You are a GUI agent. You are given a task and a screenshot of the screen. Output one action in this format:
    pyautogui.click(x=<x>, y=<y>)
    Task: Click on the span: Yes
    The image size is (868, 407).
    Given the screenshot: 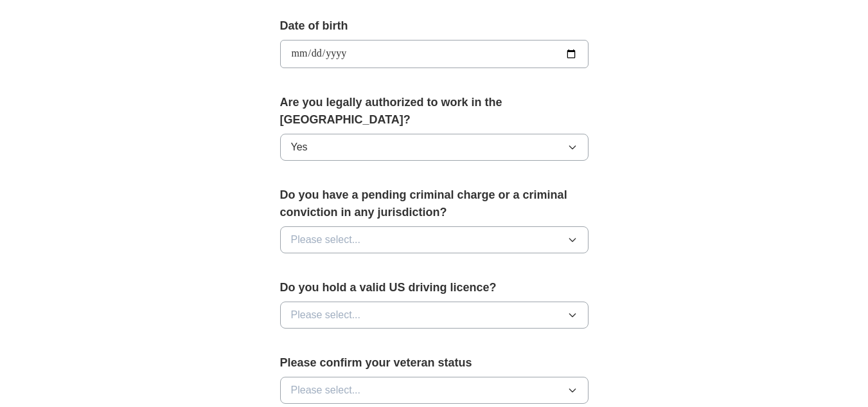 What is the action you would take?
    pyautogui.click(x=299, y=147)
    